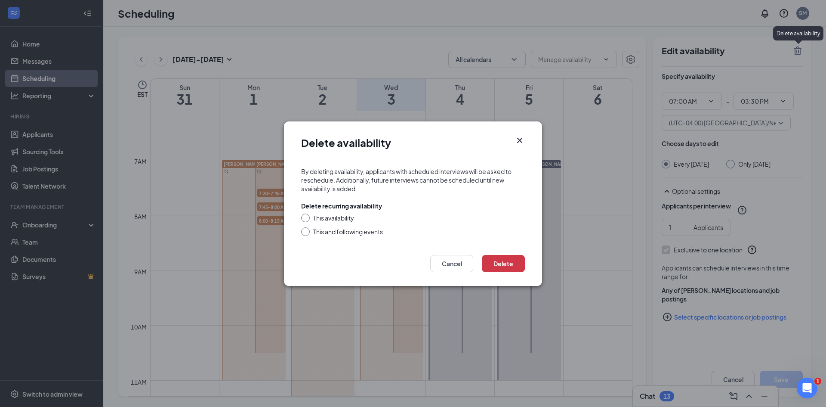 The height and width of the screenshot is (407, 826). I want to click on button: Delete, so click(503, 263).